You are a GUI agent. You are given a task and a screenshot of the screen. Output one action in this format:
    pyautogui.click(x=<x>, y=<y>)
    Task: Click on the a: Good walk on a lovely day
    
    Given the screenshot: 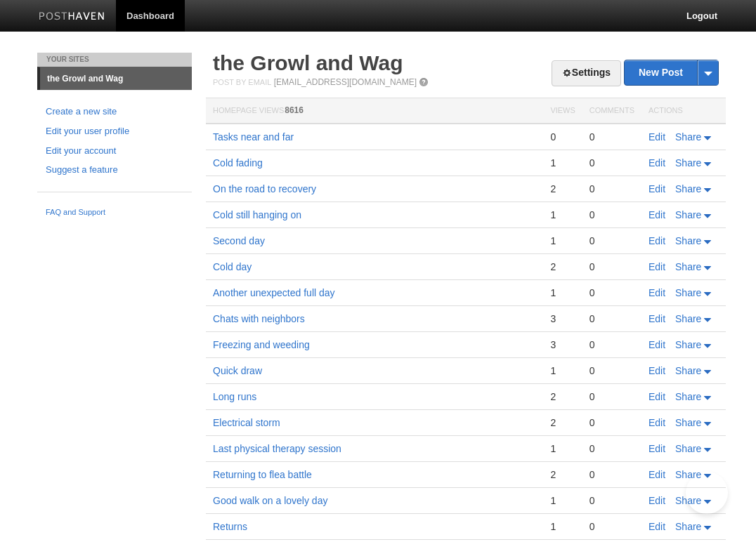 What is the action you would take?
    pyautogui.click(x=269, y=501)
    